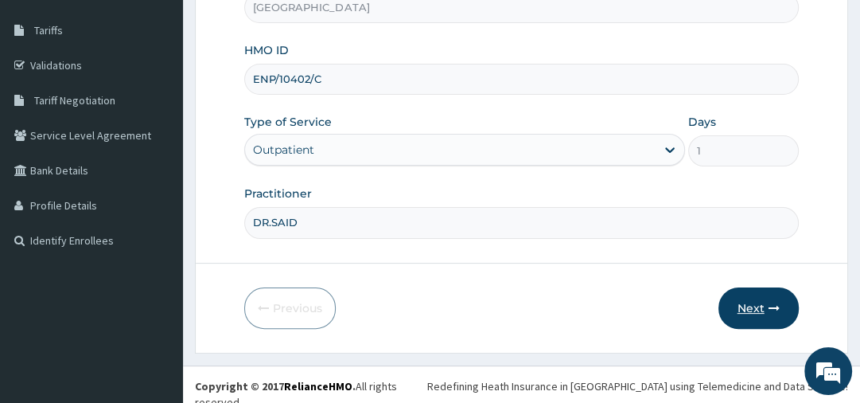  What do you see at coordinates (288, 122) in the screenshot?
I see `label: Type of Service` at bounding box center [288, 122].